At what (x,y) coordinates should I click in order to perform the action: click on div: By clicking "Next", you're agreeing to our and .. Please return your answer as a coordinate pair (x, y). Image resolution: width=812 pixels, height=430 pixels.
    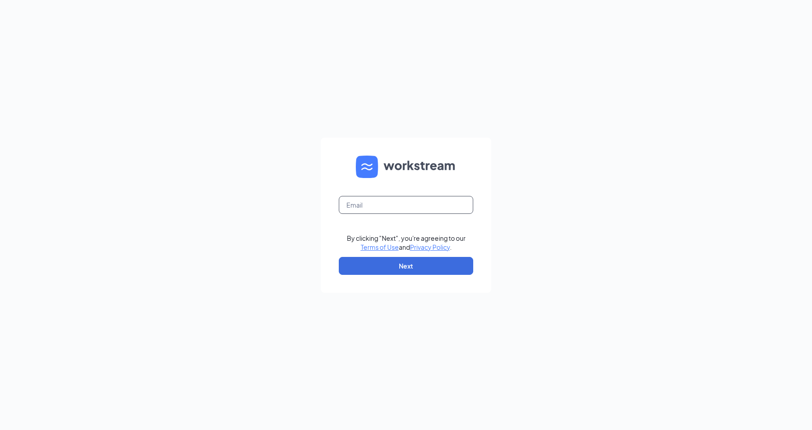
    Looking at the image, I should click on (406, 242).